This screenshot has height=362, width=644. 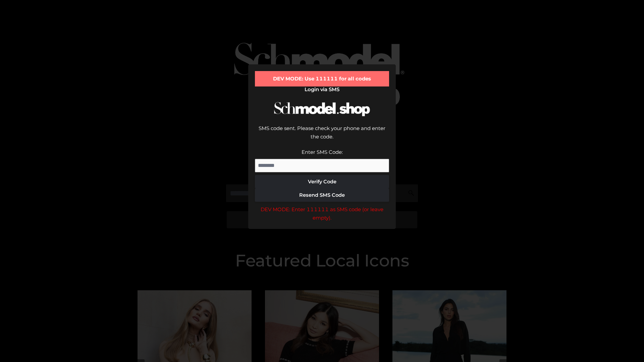 What do you see at coordinates (322, 195) in the screenshot?
I see `button: Resend SMS Code` at bounding box center [322, 195].